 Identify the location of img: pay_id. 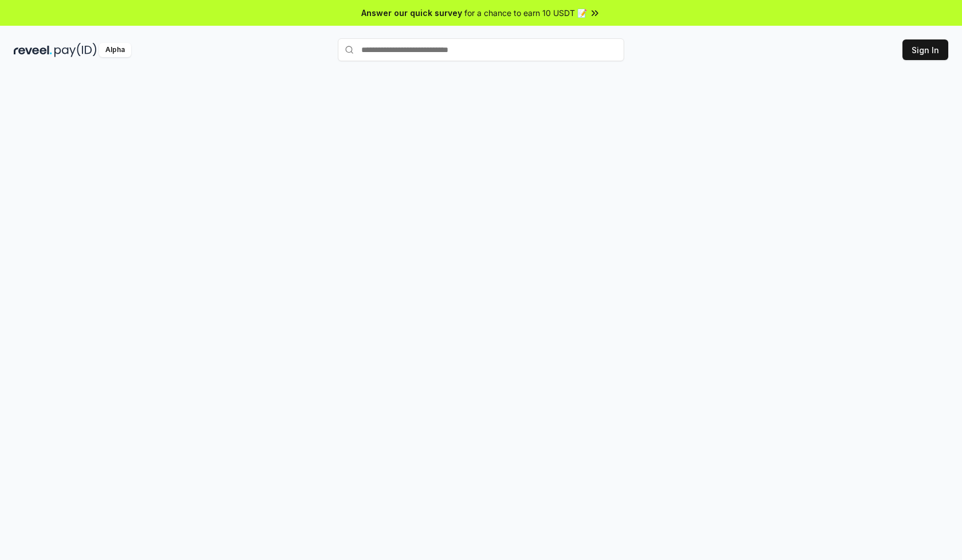
(76, 49).